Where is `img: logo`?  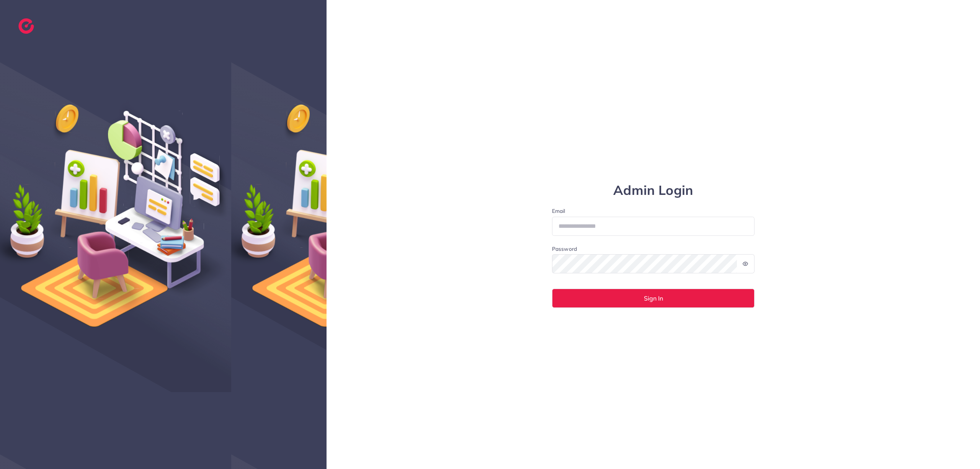 img: logo is located at coordinates (26, 26).